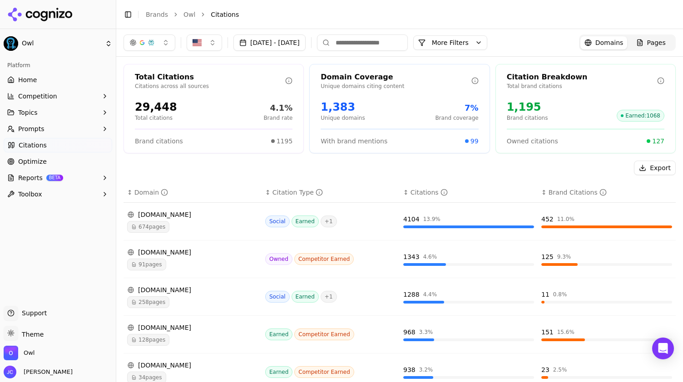 Image resolution: width=683 pixels, height=382 pixels. I want to click on div: 15.6 %, so click(566, 332).